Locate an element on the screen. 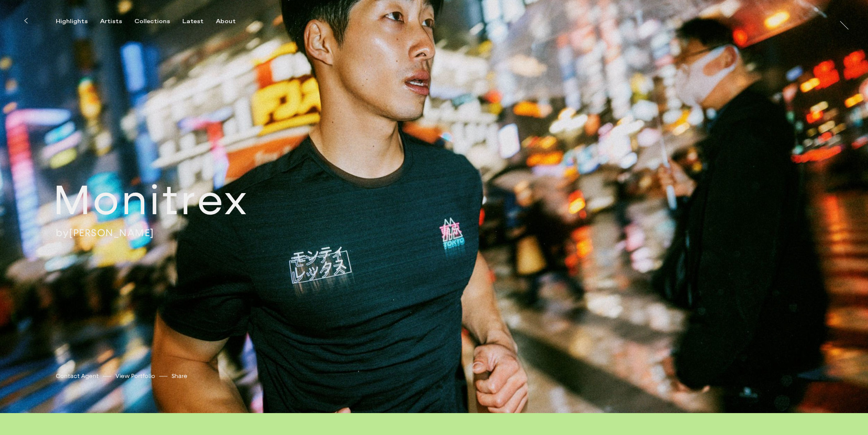 This screenshot has width=868, height=435. a: Contact Agent is located at coordinates (78, 376).